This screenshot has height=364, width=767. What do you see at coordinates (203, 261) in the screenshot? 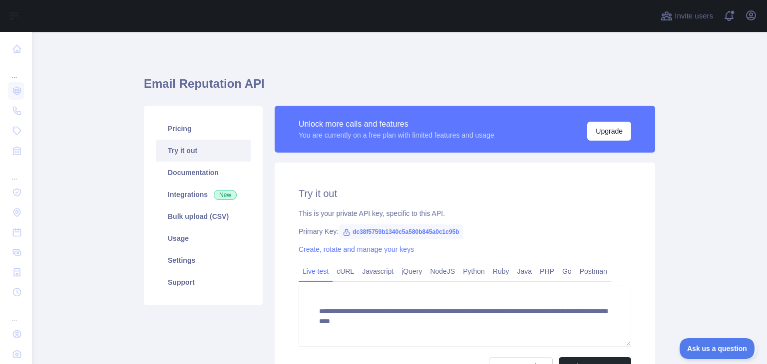
I see `a: Settings` at bounding box center [203, 261].